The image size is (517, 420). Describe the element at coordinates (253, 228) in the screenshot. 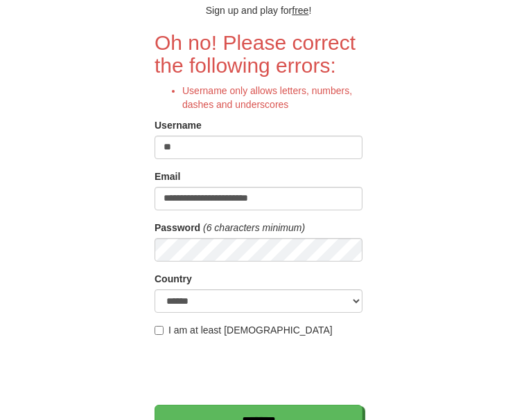

I see `em: (6 characters minimum)` at that location.